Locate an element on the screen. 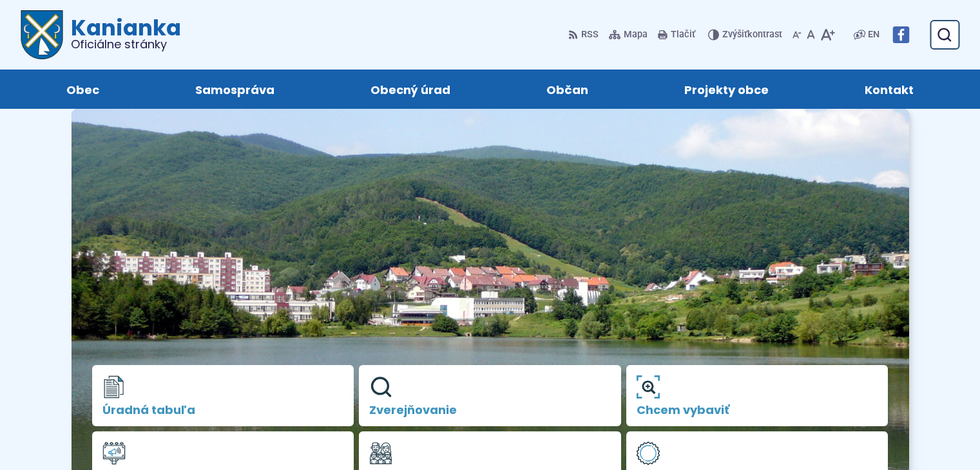  span: Oficiálne stránky is located at coordinates (125, 45).